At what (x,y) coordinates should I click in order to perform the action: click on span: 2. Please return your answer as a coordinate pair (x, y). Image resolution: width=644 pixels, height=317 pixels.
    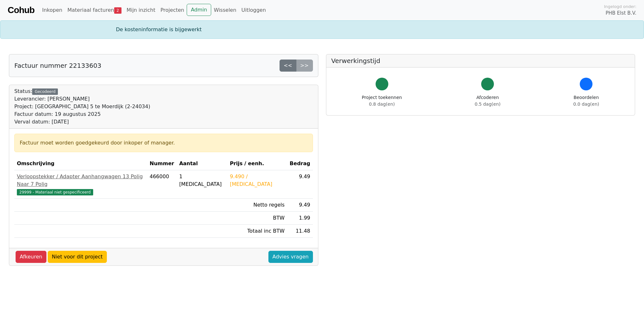
    Looking at the image, I should click on (118, 10).